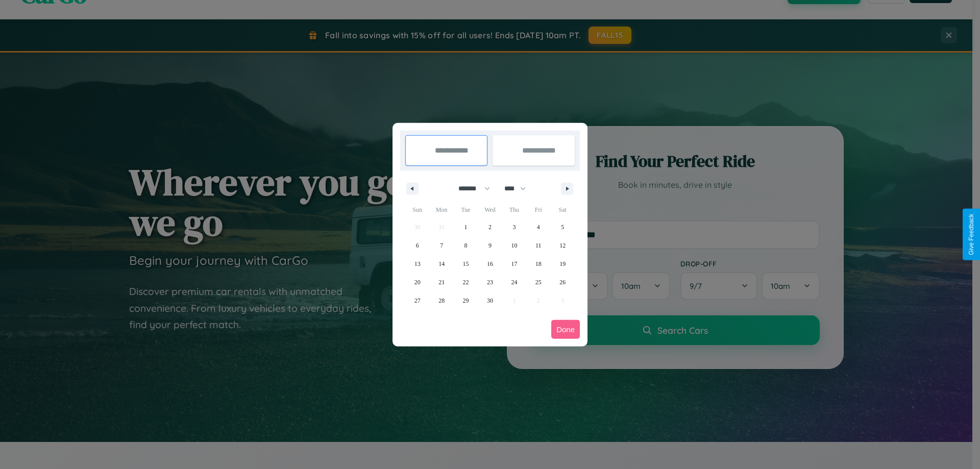 The height and width of the screenshot is (469, 980). Describe the element at coordinates (538, 227) in the screenshot. I see `span: 4` at that location.